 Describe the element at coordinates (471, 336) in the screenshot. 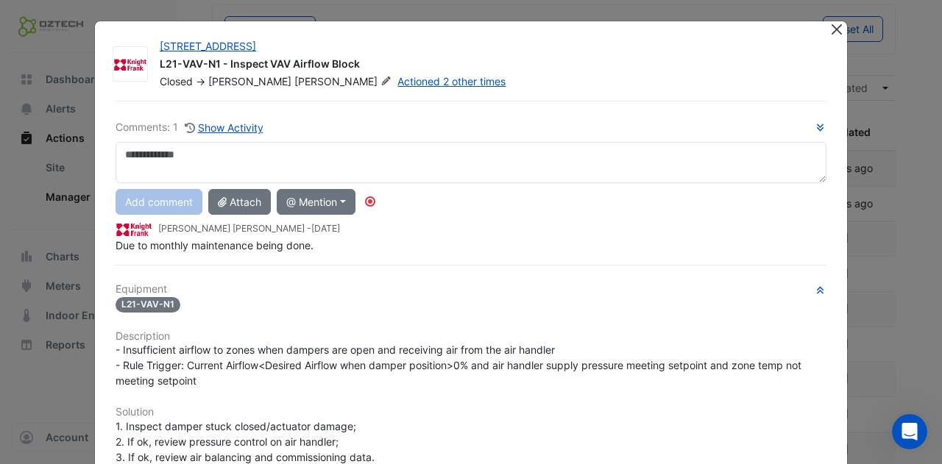

I see `h6: Description` at that location.